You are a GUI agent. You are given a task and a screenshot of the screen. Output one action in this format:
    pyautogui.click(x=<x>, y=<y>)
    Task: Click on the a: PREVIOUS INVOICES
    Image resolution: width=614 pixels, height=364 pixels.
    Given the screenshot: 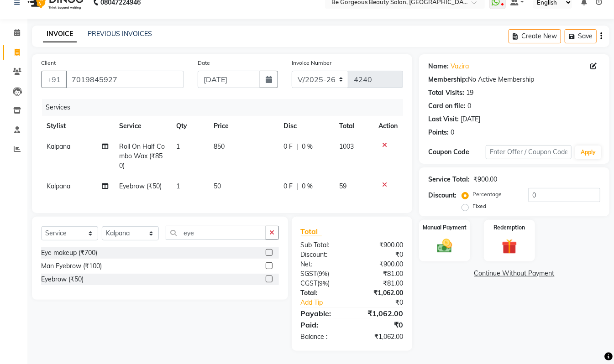 What is the action you would take?
    pyautogui.click(x=119, y=34)
    